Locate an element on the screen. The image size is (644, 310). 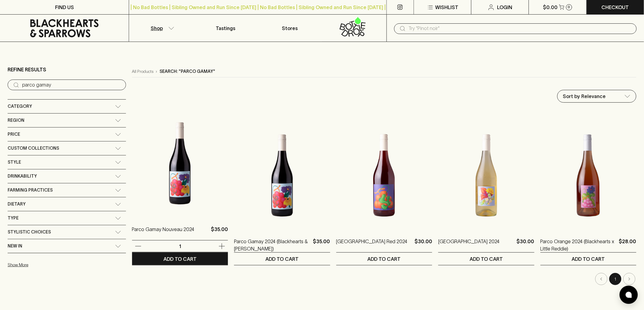
a: Stores is located at coordinates (290, 28).